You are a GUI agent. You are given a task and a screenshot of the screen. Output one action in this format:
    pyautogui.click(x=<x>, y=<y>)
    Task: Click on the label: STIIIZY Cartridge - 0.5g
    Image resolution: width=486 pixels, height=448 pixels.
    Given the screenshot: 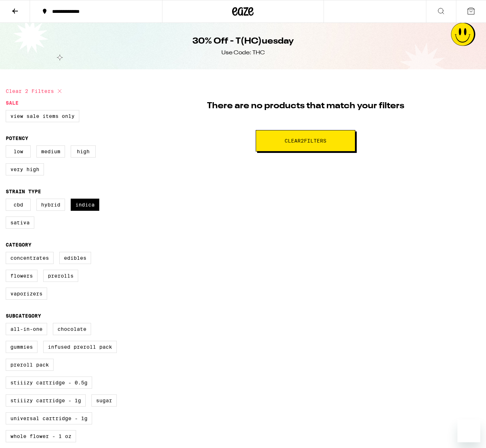 What is the action you would take?
    pyautogui.click(x=49, y=383)
    